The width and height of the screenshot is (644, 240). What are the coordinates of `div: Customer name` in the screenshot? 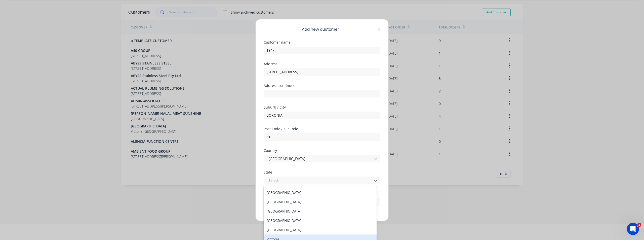 It's located at (322, 42).